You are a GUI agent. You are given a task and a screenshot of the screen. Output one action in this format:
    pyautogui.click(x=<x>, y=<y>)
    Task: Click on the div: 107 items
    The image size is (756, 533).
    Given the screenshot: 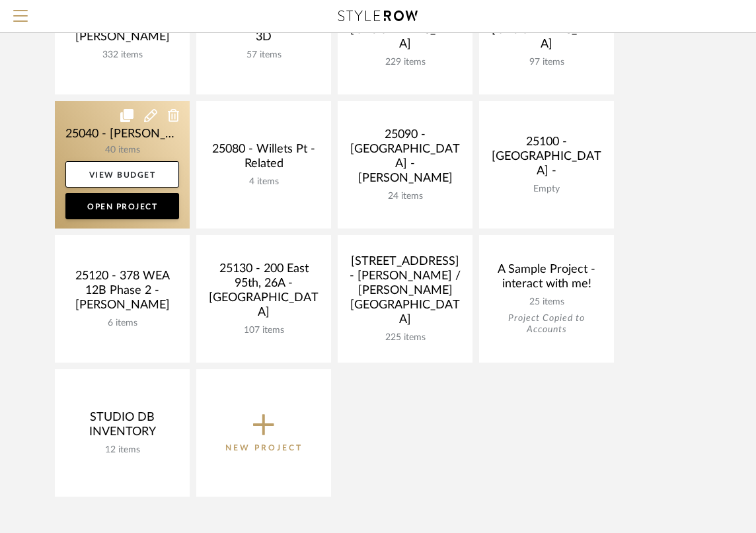 What is the action you would take?
    pyautogui.click(x=264, y=330)
    